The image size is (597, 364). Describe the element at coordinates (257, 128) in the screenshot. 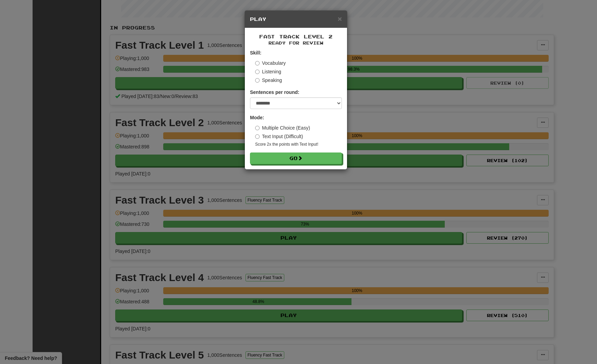

I see `input: Multiple Choice (Easy)` at that location.